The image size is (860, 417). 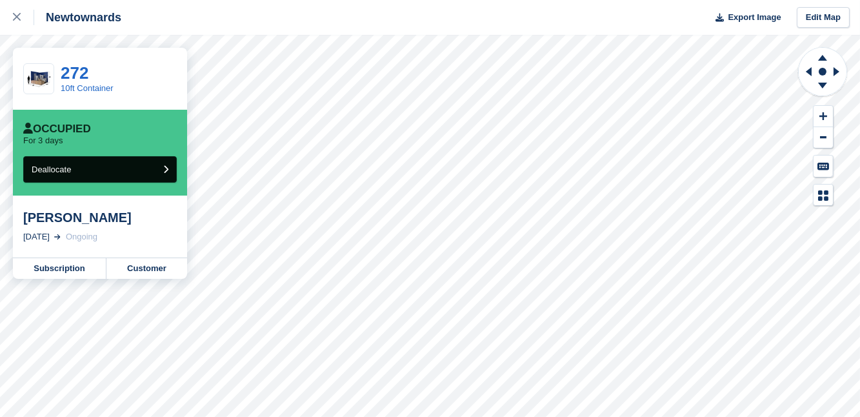 What do you see at coordinates (755, 17) in the screenshot?
I see `span: Export Image` at bounding box center [755, 17].